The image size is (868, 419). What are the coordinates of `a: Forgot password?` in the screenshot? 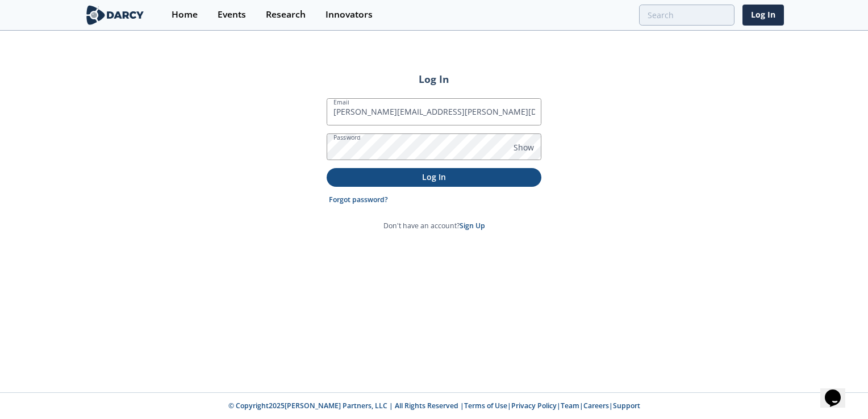 It's located at (358, 200).